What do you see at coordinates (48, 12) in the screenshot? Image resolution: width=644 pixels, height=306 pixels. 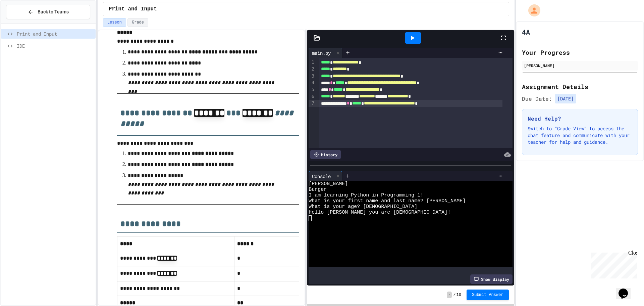 I see `button: Back to Teams` at bounding box center [48, 12].